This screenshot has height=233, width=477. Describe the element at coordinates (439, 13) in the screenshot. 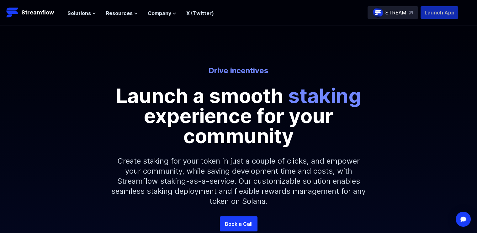

I see `p: Launch App` at that location.